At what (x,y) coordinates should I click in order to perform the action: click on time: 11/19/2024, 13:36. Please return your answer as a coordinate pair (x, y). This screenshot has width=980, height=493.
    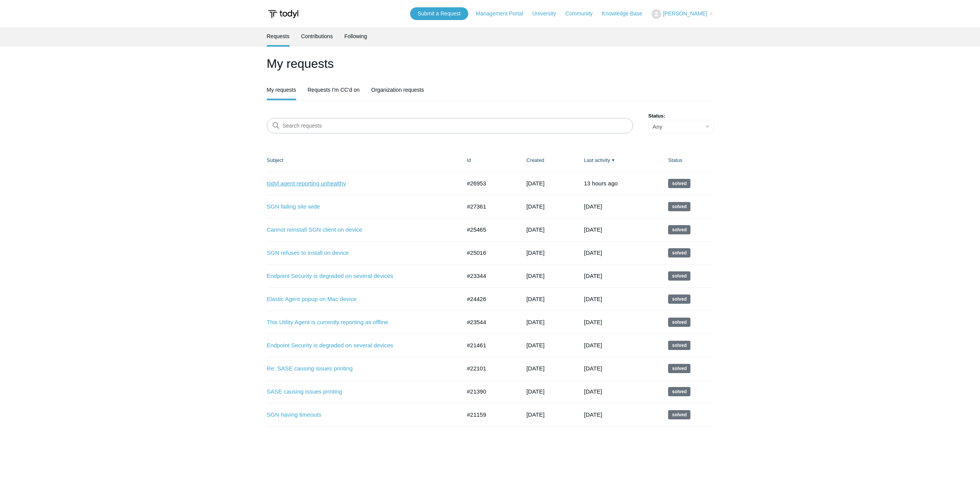
    Looking at the image, I should click on (536, 345).